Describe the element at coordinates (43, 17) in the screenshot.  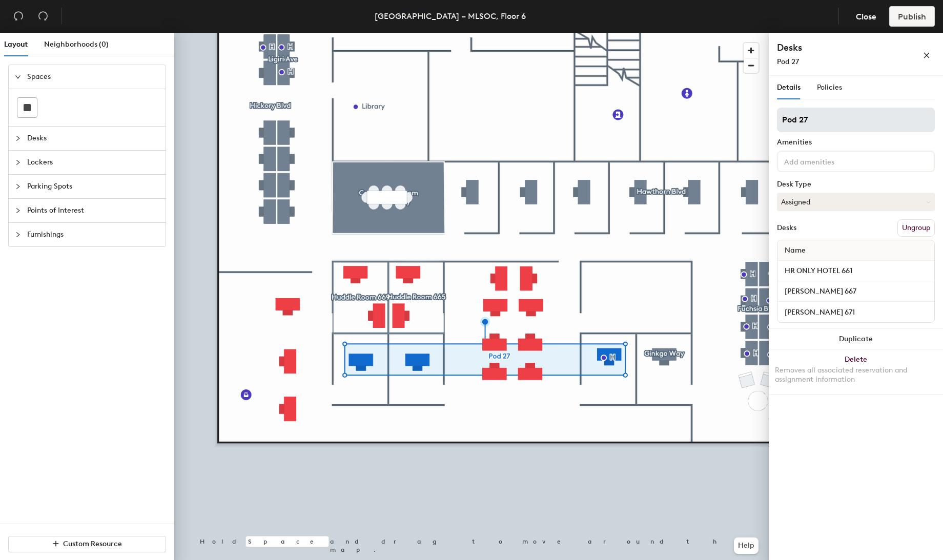
I see `button: Redo (⌘ + ⇧ + Z)` at that location.